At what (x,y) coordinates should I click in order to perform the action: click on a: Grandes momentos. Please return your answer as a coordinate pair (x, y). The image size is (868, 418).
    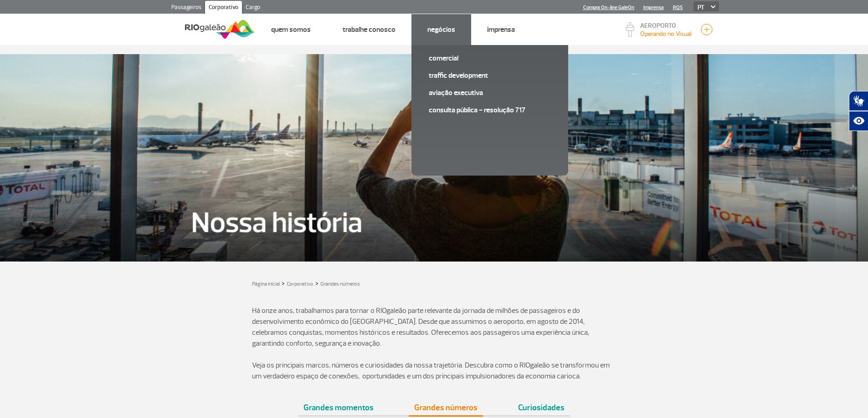
    Looking at the image, I should click on (339, 404).